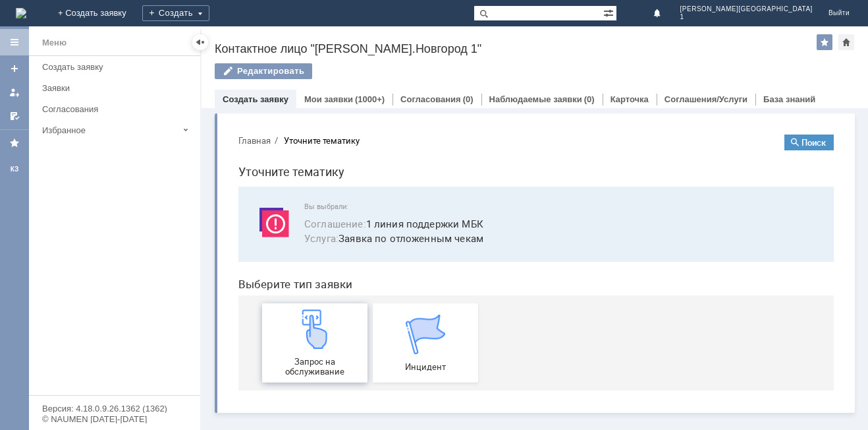  I want to click on img: get067d4ba7cf7247ad92597448b2db9300, so click(198, 210).